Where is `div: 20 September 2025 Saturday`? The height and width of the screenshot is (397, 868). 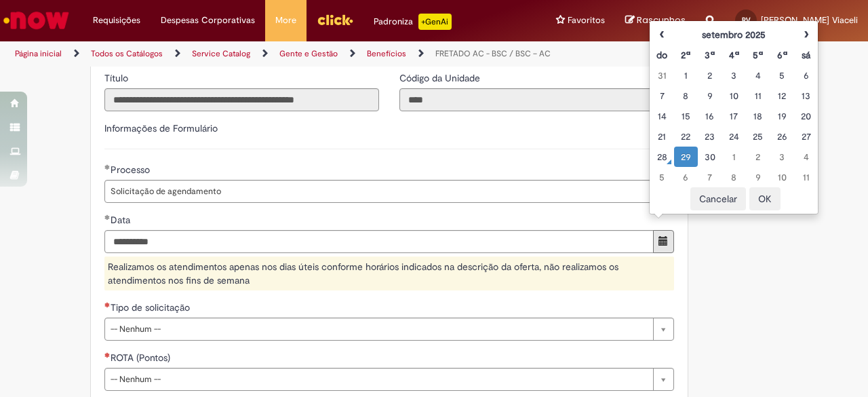
div: 20 September 2025 Saturday is located at coordinates (806, 116).